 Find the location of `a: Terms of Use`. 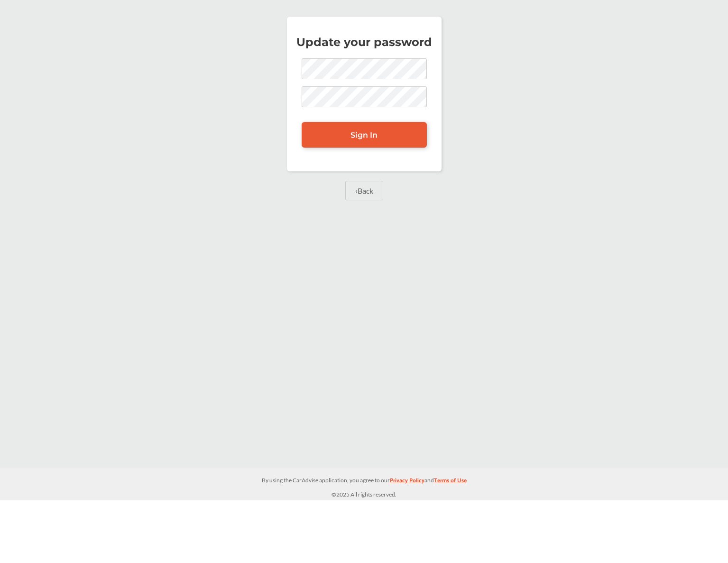

a: Terms of Use is located at coordinates (450, 483).